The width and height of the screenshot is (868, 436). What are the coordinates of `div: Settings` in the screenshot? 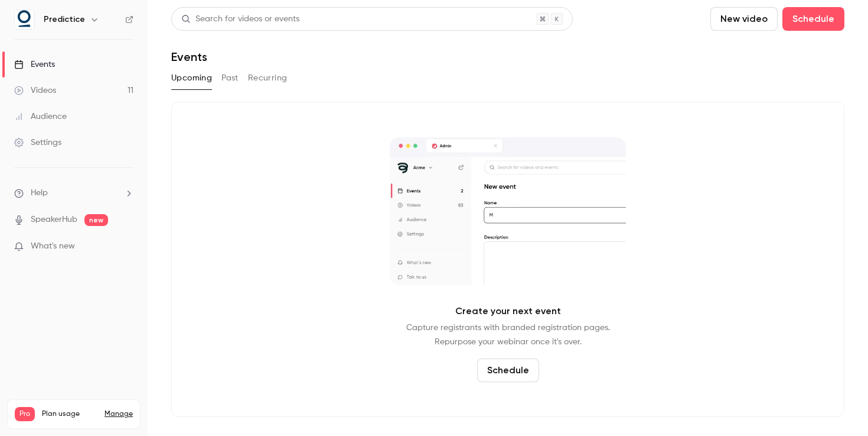 It's located at (38, 142).